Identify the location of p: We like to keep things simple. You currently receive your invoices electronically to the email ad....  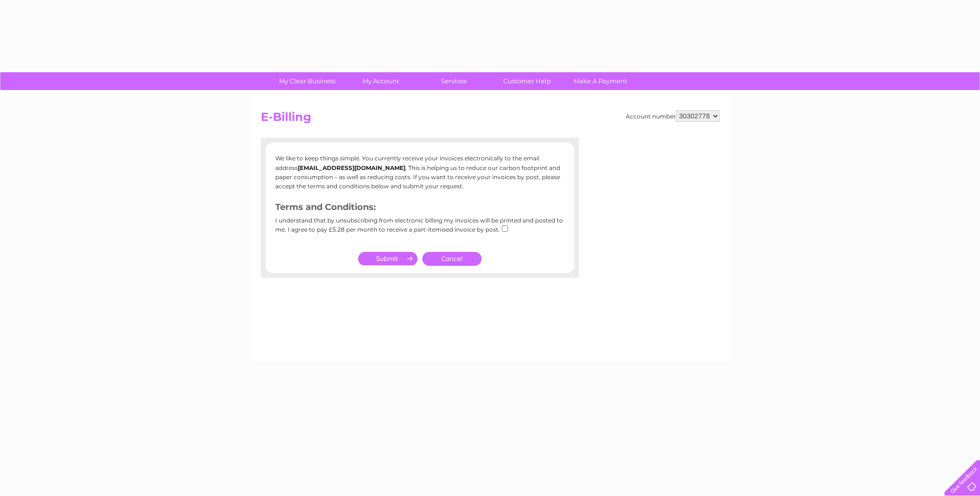
(420, 172).